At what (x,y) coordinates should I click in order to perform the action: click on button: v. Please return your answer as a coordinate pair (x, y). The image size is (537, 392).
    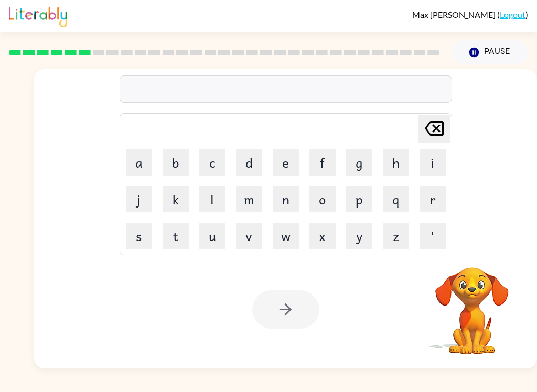
    Looking at the image, I should click on (249, 236).